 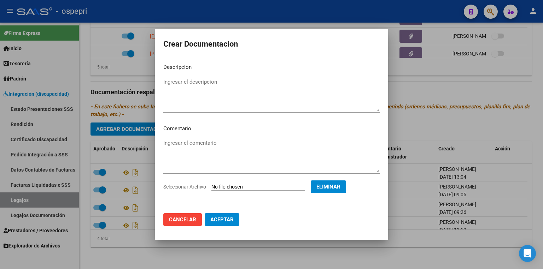 I want to click on span: Cancelar, so click(x=182, y=220).